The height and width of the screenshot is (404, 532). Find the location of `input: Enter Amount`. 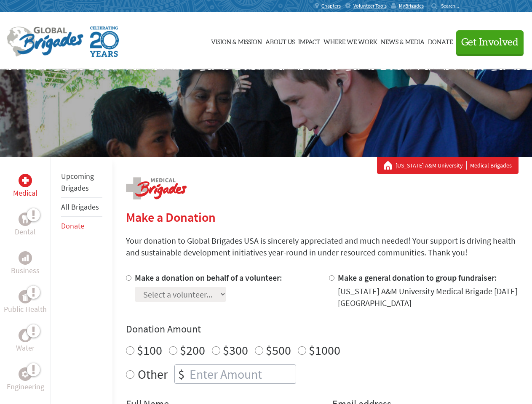

input: Enter Amount is located at coordinates (242, 373).